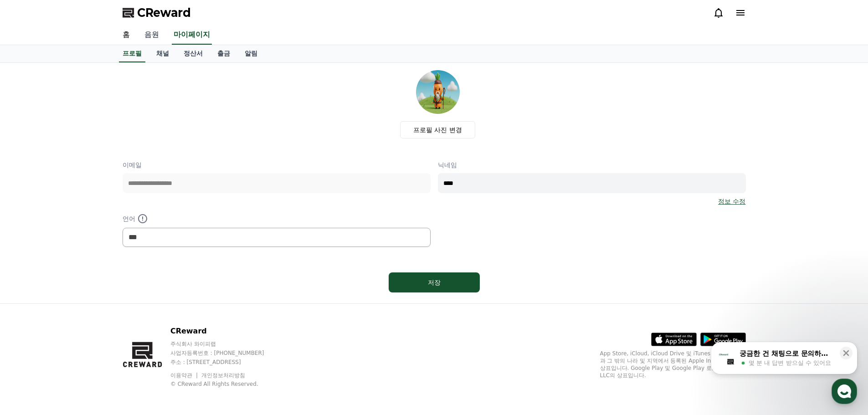 Image resolution: width=868 pixels, height=415 pixels. What do you see at coordinates (673, 365) in the screenshot?
I see `p: App Store, iCloud, iCloud Drive 및 iTunes Store는 미국과 그 밖의 나라 및 지역에서 등록된 Apple Inc.의 서비스 상표입니다. Goo...` at bounding box center [673, 365].